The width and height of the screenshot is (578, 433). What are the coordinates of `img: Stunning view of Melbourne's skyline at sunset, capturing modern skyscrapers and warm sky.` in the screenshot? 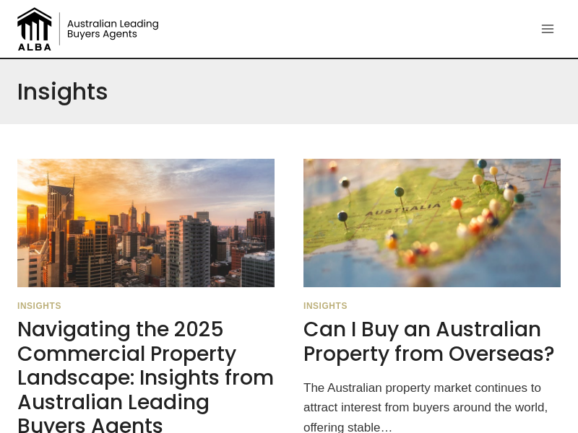 It's located at (146, 223).